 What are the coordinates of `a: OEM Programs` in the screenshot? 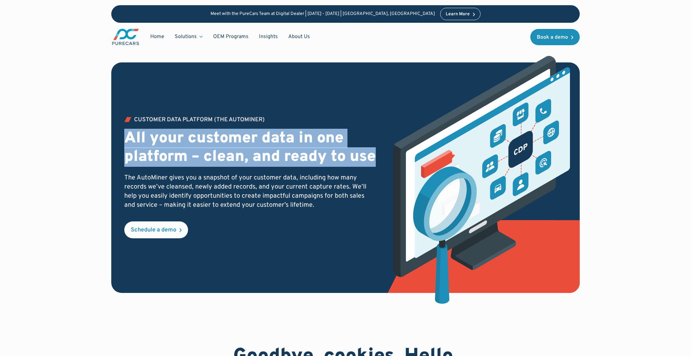 It's located at (231, 37).